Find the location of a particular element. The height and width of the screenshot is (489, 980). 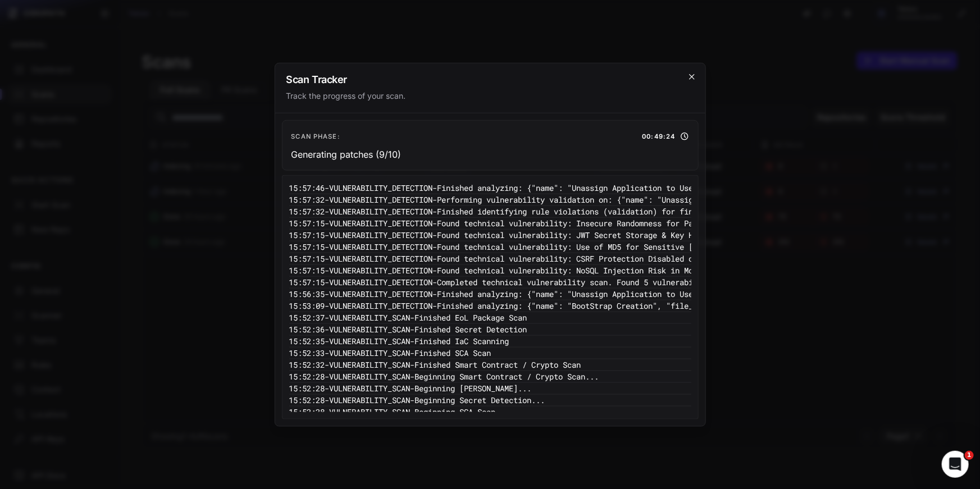

span: 00:49:24 is located at coordinates (659, 136).